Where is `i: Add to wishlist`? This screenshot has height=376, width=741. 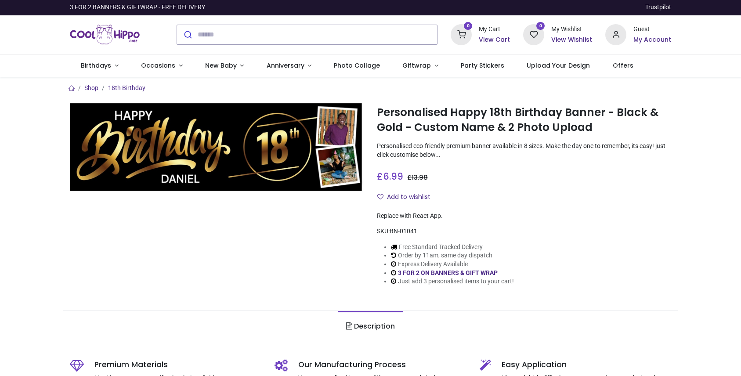
i: Add to wishlist is located at coordinates (380, 197).